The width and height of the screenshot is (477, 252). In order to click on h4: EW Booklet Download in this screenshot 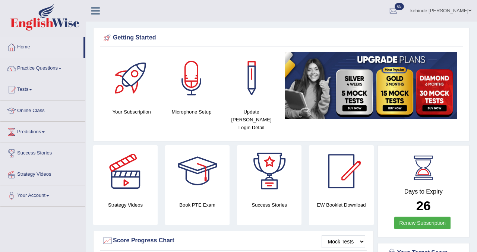, I will do `click(341, 205)`.